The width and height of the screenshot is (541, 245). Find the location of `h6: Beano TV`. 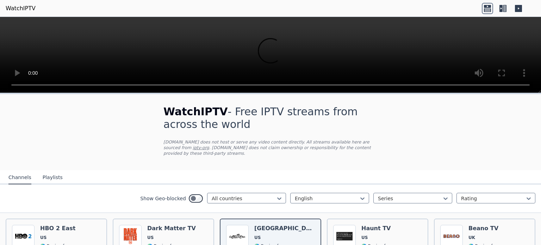

h6: Beano TV is located at coordinates (484, 228).